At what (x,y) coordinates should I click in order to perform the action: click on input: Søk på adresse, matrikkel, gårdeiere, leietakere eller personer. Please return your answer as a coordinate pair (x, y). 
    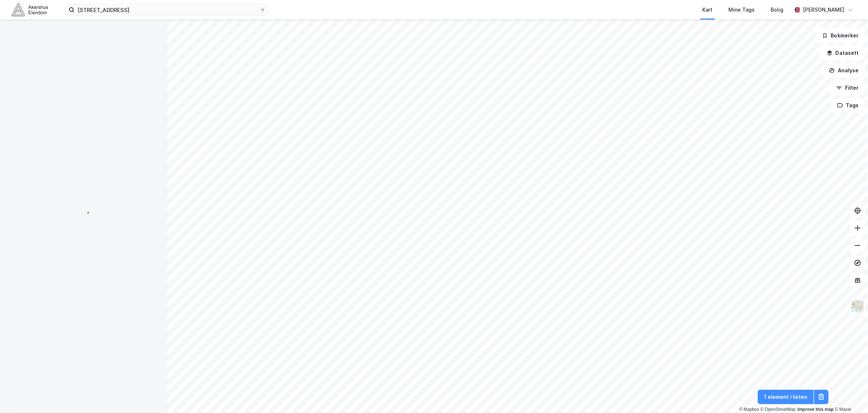
    Looking at the image, I should click on (167, 10).